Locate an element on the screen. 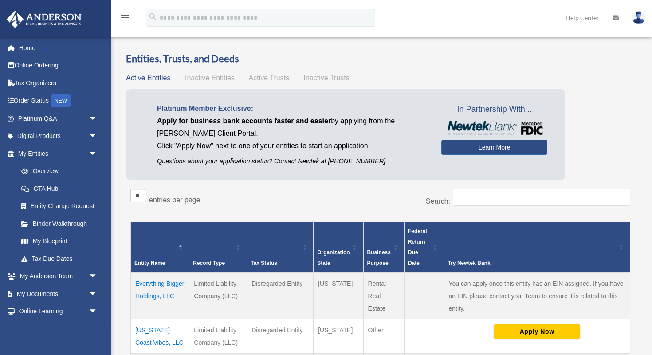  a: Online Ordering is located at coordinates (59, 66).